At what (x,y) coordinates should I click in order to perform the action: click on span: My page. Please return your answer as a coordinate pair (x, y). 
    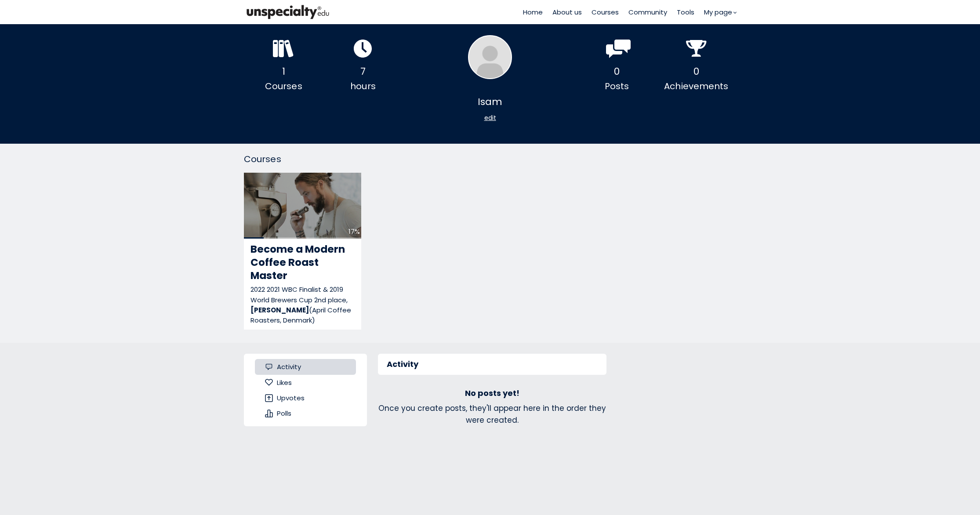
    Looking at the image, I should click on (718, 12).